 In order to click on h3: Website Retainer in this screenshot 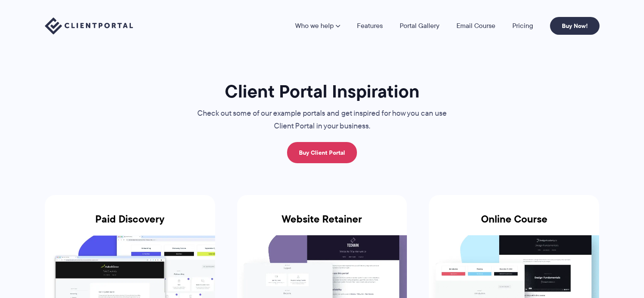, I will do `click(322, 224)`.